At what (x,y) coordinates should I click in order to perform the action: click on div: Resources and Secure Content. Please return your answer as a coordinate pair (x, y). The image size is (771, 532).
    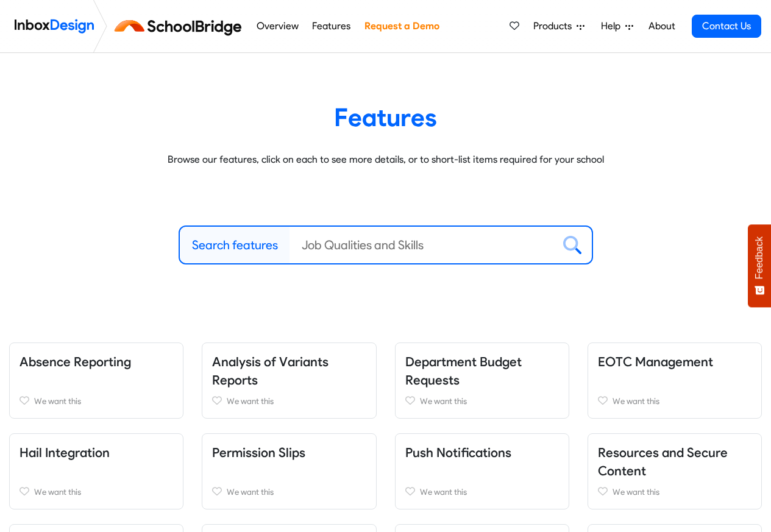
    Looking at the image, I should click on (675, 471).